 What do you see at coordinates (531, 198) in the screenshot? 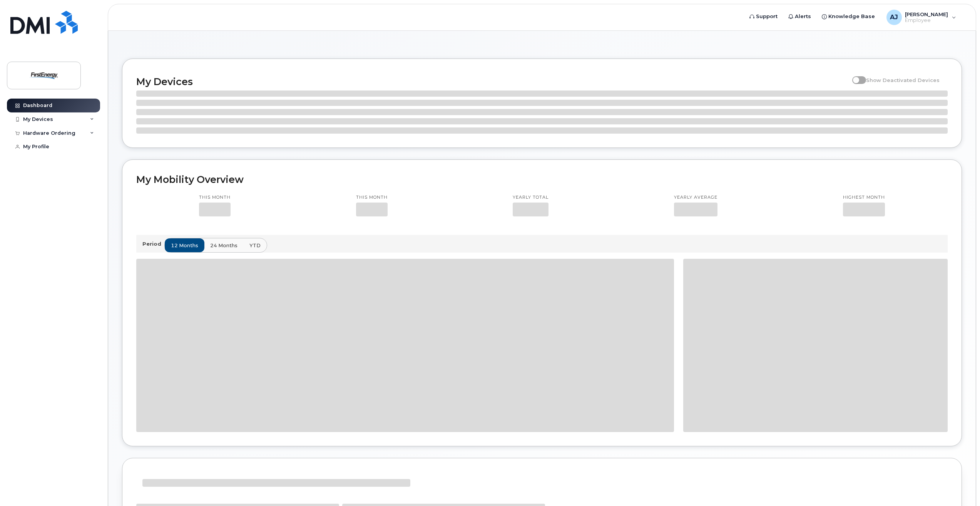
I see `p: Yearly total` at bounding box center [531, 198].